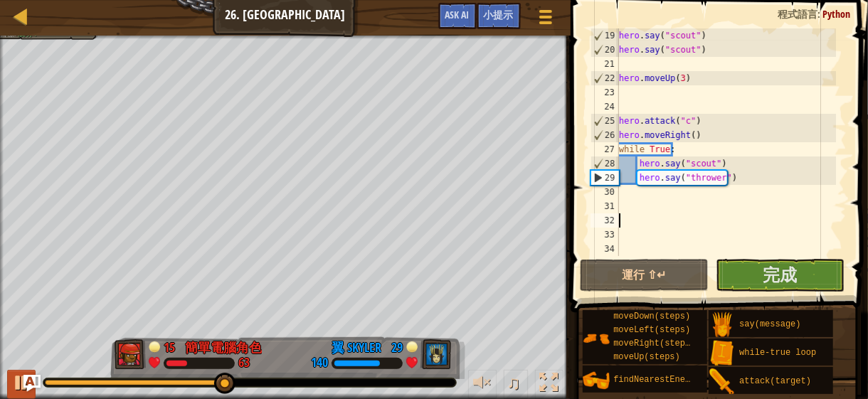 Image resolution: width=868 pixels, height=399 pixels. What do you see at coordinates (605, 235) in the screenshot?
I see `div: 33` at bounding box center [605, 235].